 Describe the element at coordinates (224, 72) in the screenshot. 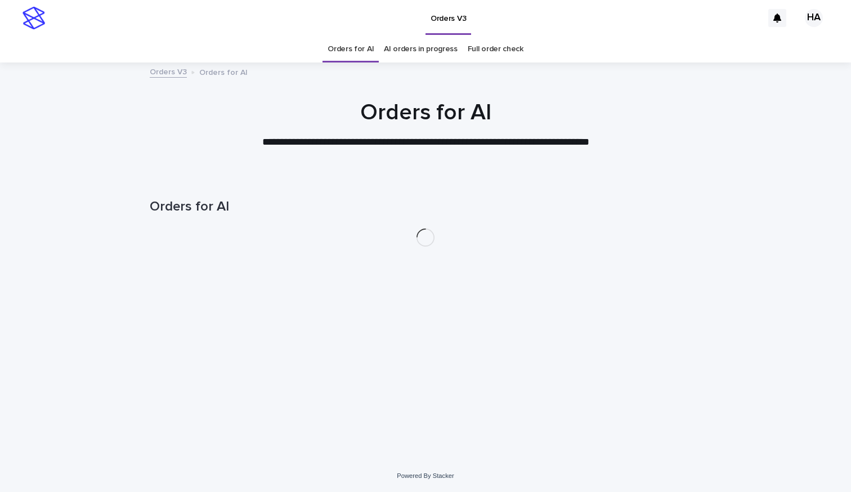

I see `p: Orders for AI` at that location.